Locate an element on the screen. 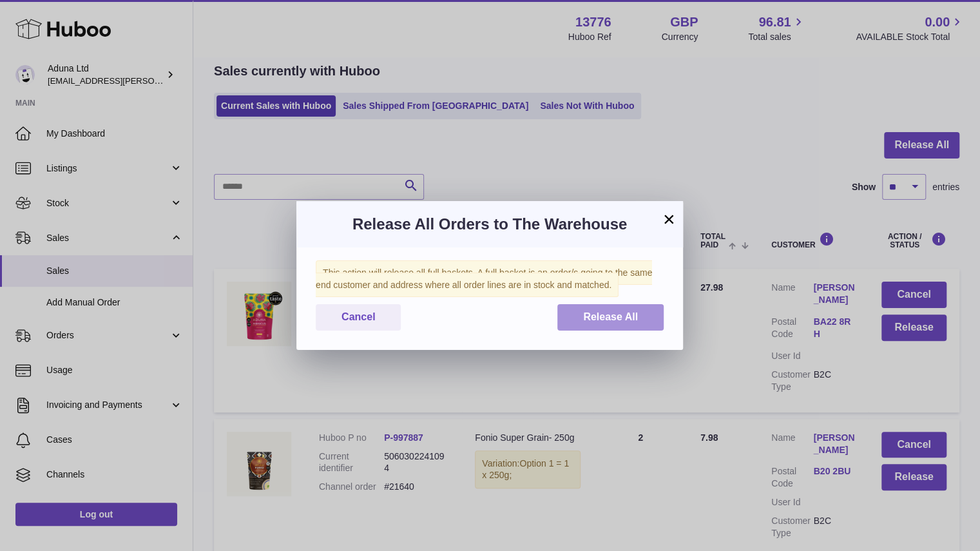  button: Release All is located at coordinates (610, 317).